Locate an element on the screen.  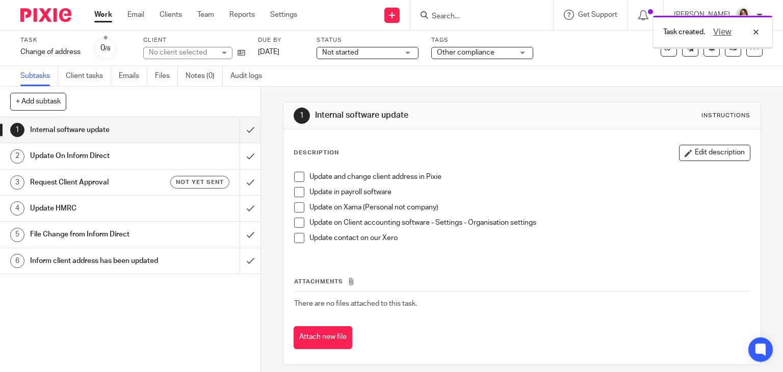
a: Files is located at coordinates (166, 76).